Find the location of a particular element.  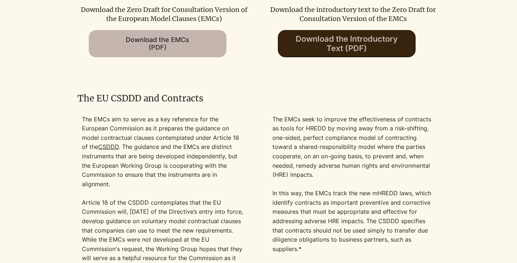

p: Download the Zero Draft for Consultation Version of the European Model Clauses (EMCs) is located at coordinates (164, 14).